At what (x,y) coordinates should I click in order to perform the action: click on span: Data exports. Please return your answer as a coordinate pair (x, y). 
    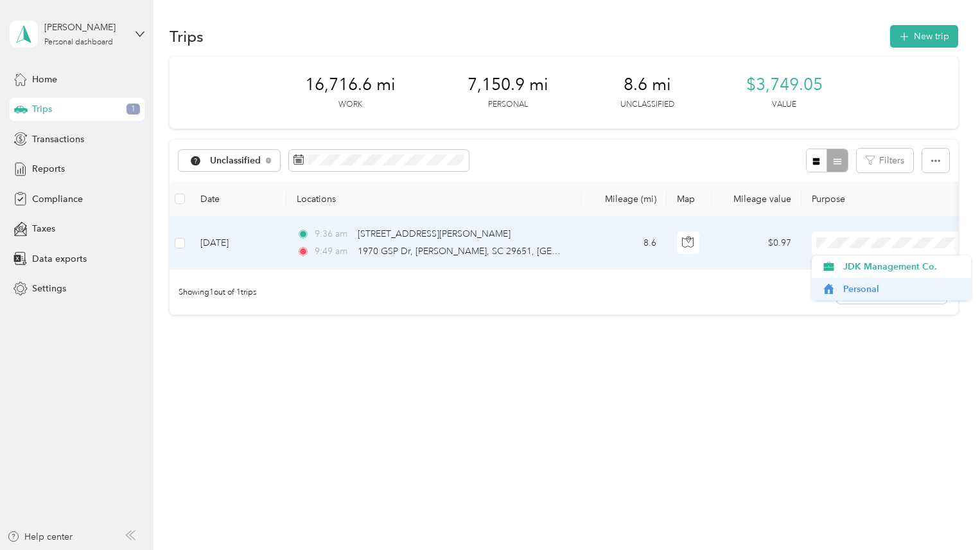
    Looking at the image, I should click on (59, 258).